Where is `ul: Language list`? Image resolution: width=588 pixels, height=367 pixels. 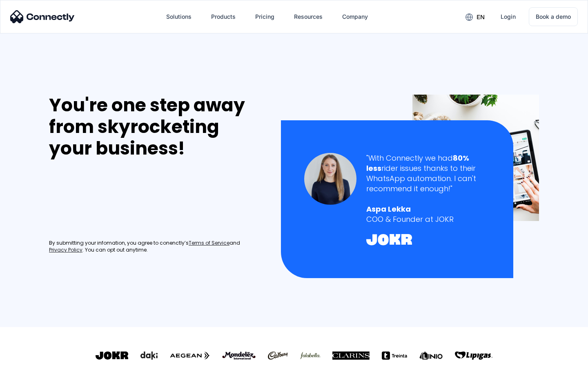
ul: Language list is located at coordinates (33, 358).